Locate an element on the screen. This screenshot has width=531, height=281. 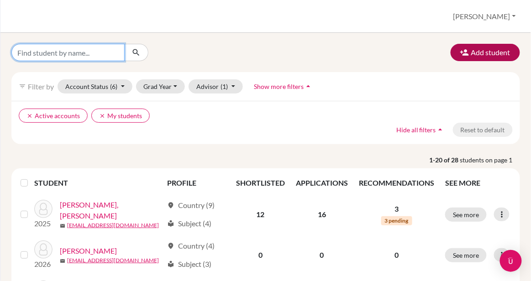
th: PROFILE is located at coordinates (196, 183).